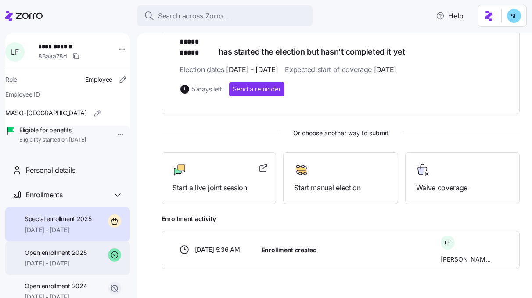 The image size is (532, 298). What do you see at coordinates (341, 47) in the screenshot?
I see `h1: has started the election but hasn't completed it yet` at bounding box center [341, 47].